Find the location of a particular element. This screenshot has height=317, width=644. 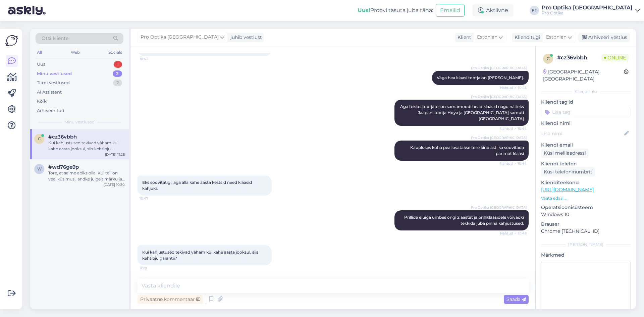

img: Askly Logo is located at coordinates (12, 41).